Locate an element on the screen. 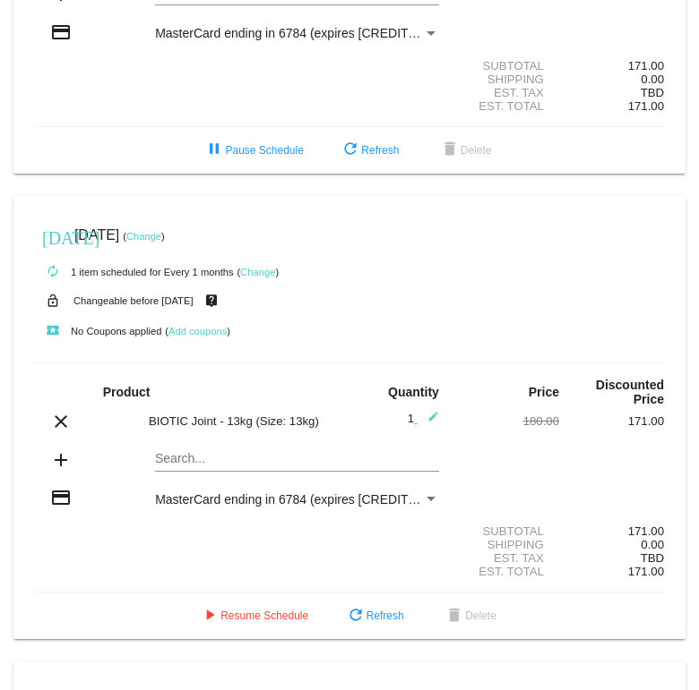 This screenshot has width=699, height=690. span: Pause Schedule is located at coordinates (253, 150).